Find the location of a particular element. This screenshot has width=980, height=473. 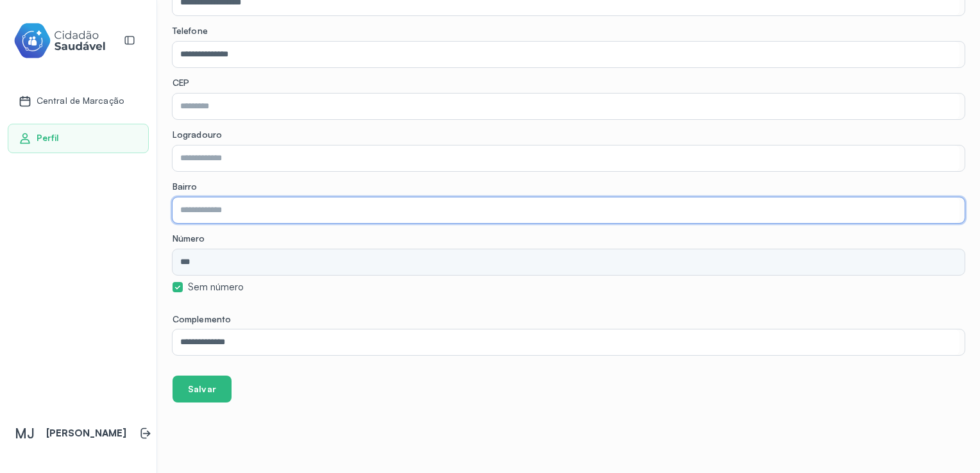

span: MJ is located at coordinates (25, 434).